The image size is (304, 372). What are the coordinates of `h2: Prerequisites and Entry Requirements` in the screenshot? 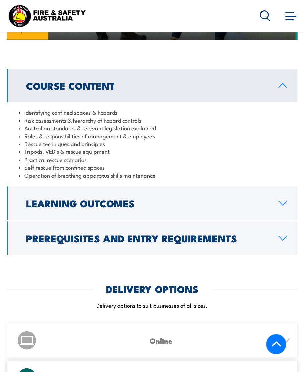 It's located at (147, 238).